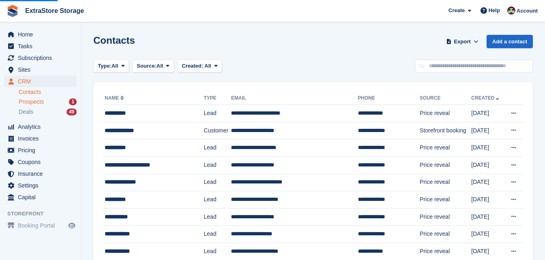  What do you see at coordinates (42, 46) in the screenshot?
I see `span: Tasks` at bounding box center [42, 46].